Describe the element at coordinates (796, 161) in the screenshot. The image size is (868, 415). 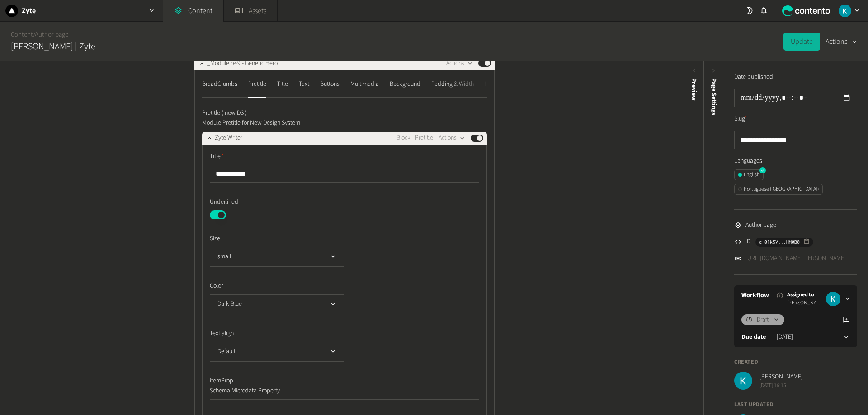
I see `label: Languages` at that location.